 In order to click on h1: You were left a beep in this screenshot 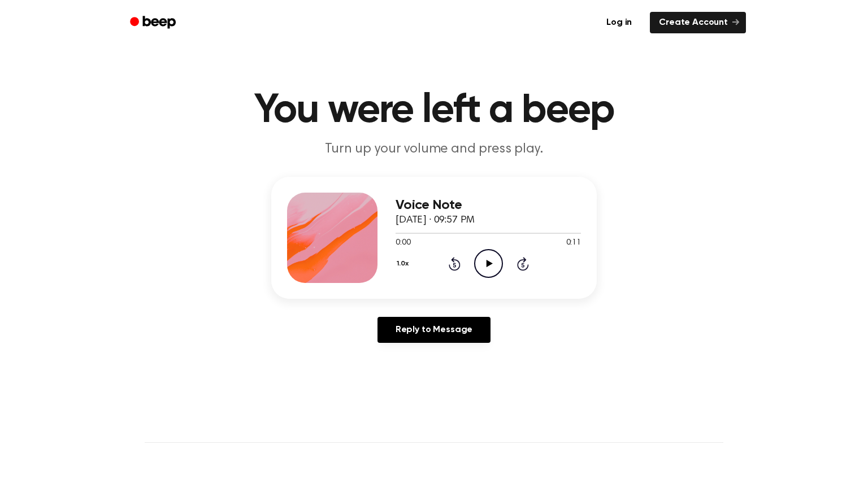, I will do `click(434, 111)`.